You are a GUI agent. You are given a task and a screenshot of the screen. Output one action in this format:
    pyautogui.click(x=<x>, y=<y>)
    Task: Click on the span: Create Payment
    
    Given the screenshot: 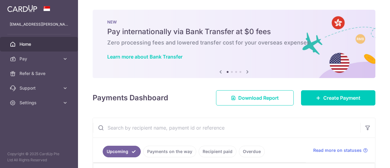 What is the action you would take?
    pyautogui.click(x=342, y=98)
    